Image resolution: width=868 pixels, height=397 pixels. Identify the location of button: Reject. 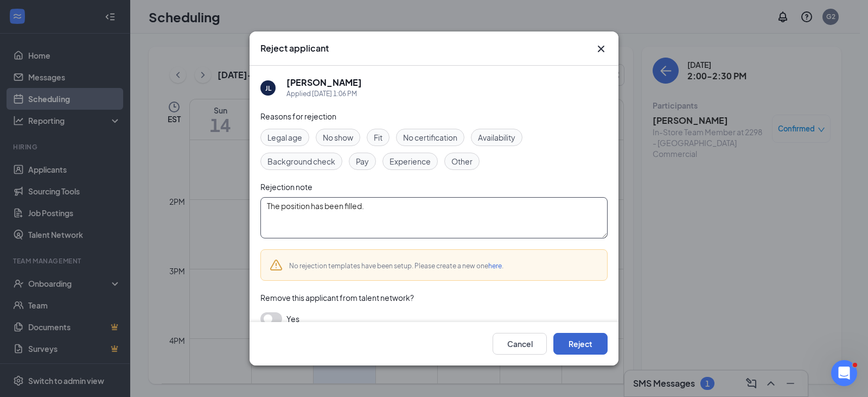
(581, 344).